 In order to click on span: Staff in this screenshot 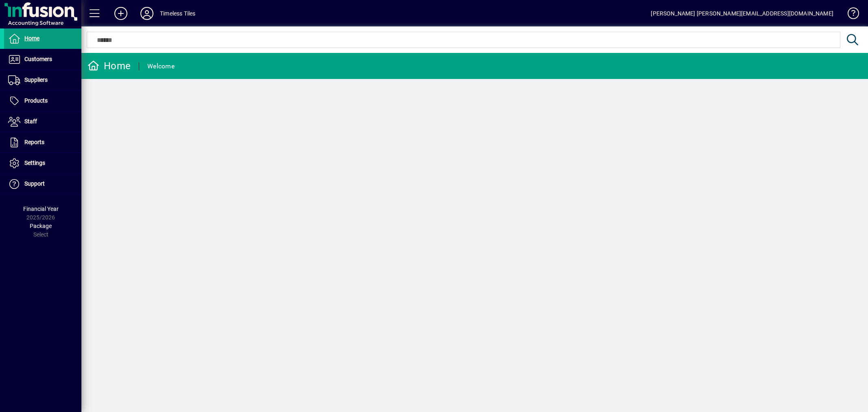, I will do `click(31, 121)`.